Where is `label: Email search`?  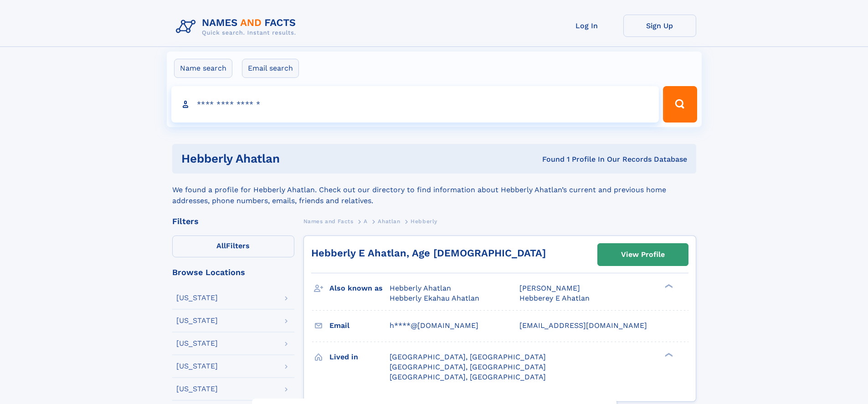 label: Email search is located at coordinates (270, 68).